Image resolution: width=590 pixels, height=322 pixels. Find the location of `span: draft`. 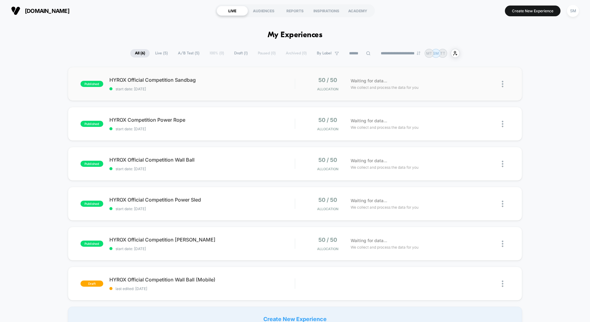

span: draft is located at coordinates (92, 284).